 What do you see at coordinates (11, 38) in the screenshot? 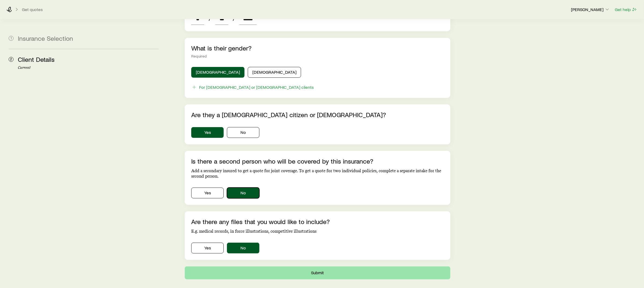
I see `span: 1` at bounding box center [11, 38].